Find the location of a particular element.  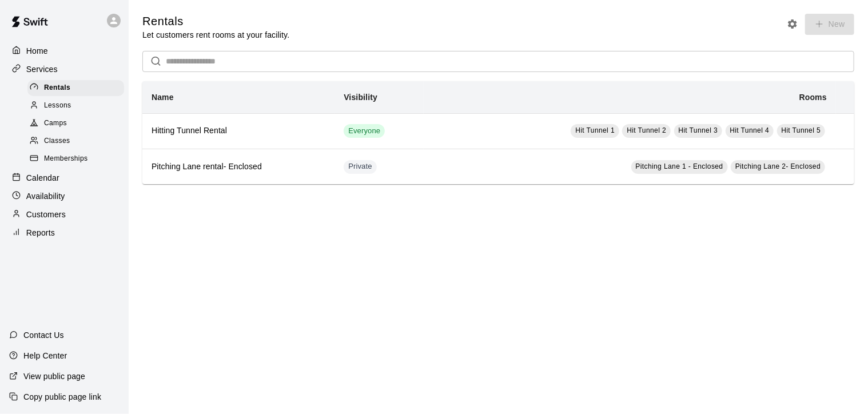

p: Copy public page link is located at coordinates (63, 396).